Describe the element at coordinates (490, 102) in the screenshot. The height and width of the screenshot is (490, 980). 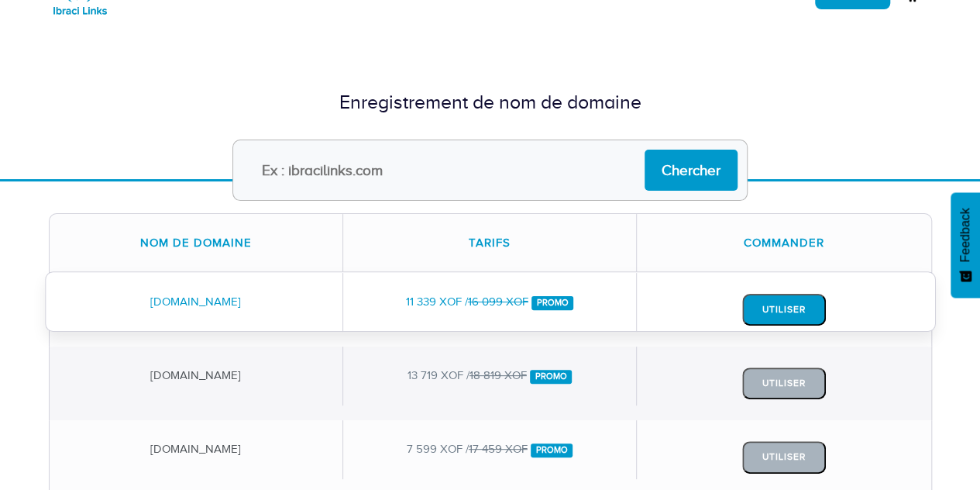
I see `div: Enregistrement de nom de domaine` at that location.